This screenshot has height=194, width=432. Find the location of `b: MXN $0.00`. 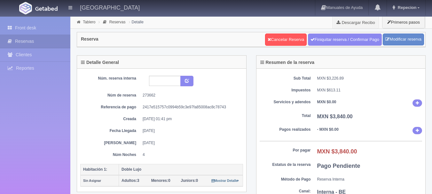

b: MXN $0.00 is located at coordinates (326, 102).